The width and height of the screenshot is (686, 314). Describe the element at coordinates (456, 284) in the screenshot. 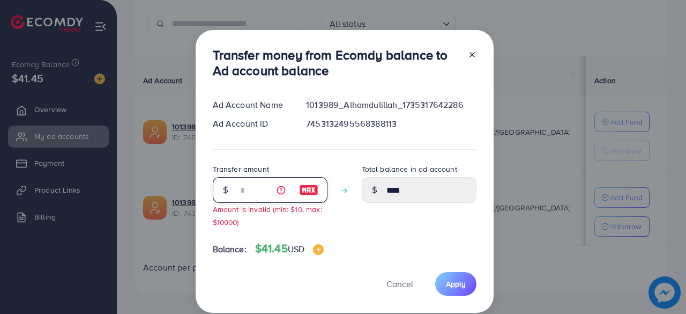

I see `span: Apply` at that location.